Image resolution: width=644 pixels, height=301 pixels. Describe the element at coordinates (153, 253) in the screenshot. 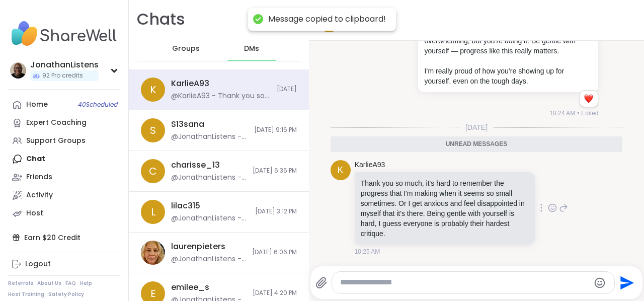

I see `img: https://sharewell-space-live.sfo3.digitaloceanspaces.com/user-generated/6db1c613-e116-4ac2-aedd-9...` at that location.